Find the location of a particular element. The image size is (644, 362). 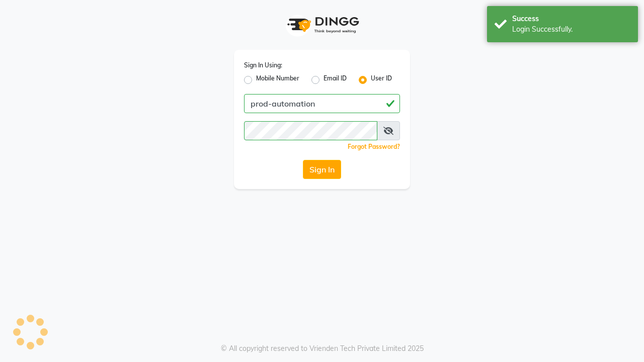

div: Login Successfully. is located at coordinates (571, 29).